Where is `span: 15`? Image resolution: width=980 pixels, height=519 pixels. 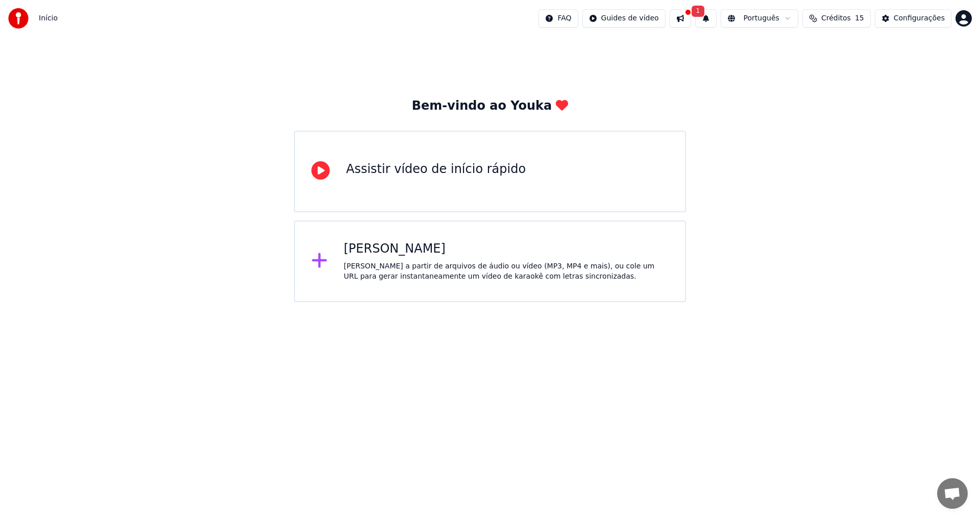
span: 15 is located at coordinates (859, 19).